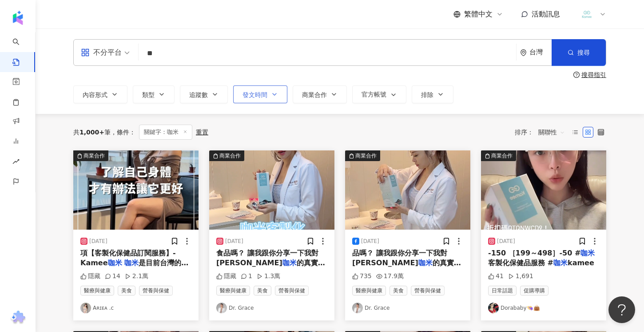 This screenshot has height=332, width=644. I want to click on span: kamee, so click(581, 262).